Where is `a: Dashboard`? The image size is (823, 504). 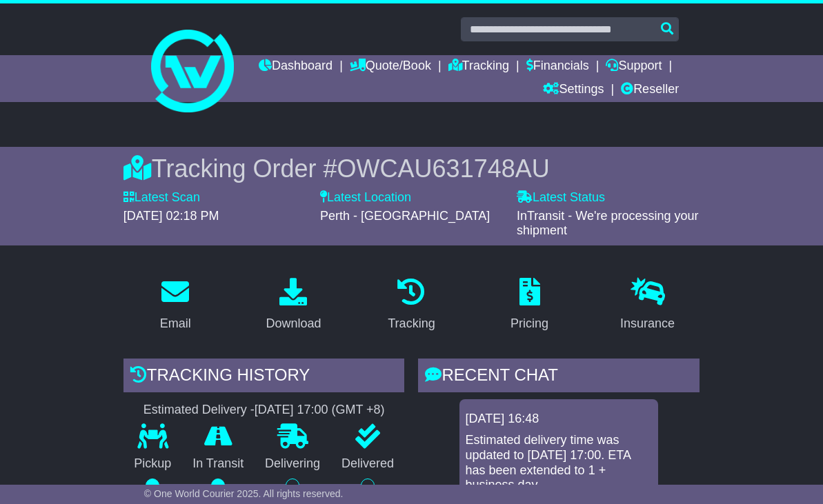 a: Dashboard is located at coordinates (295, 67).